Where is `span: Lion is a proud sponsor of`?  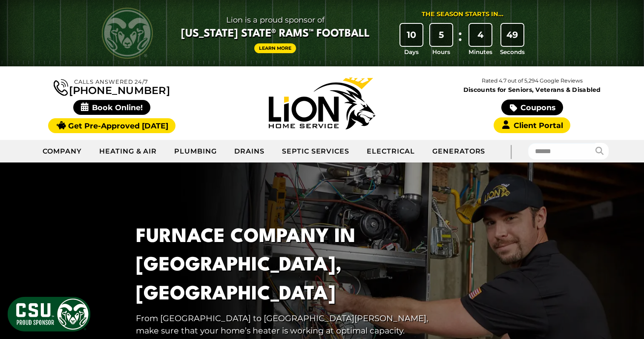
span: Lion is a proud sponsor of is located at coordinates (275, 20).